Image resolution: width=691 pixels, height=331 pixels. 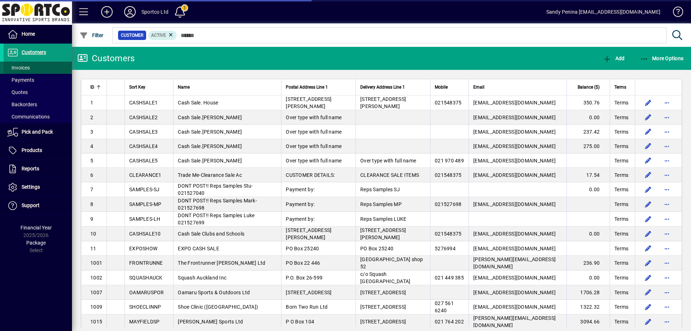 What do you see at coordinates (146, 278) in the screenshot?
I see `span: SQUASHAUCK` at bounding box center [146, 278].